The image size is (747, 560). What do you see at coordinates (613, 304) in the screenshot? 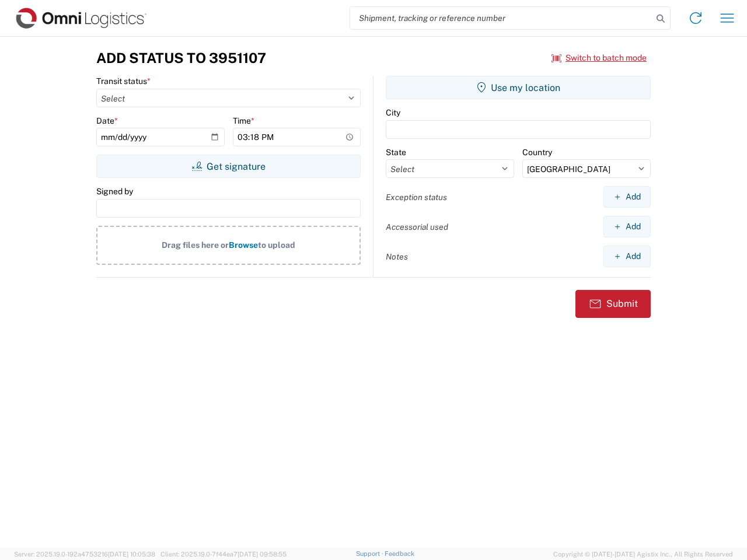
I see `button: Submit` at bounding box center [613, 304].